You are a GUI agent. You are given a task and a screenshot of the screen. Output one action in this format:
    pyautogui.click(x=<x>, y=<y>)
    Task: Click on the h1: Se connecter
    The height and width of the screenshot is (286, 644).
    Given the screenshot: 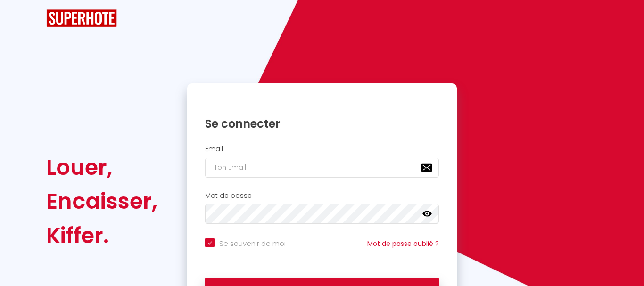 What is the action you would take?
    pyautogui.click(x=322, y=124)
    